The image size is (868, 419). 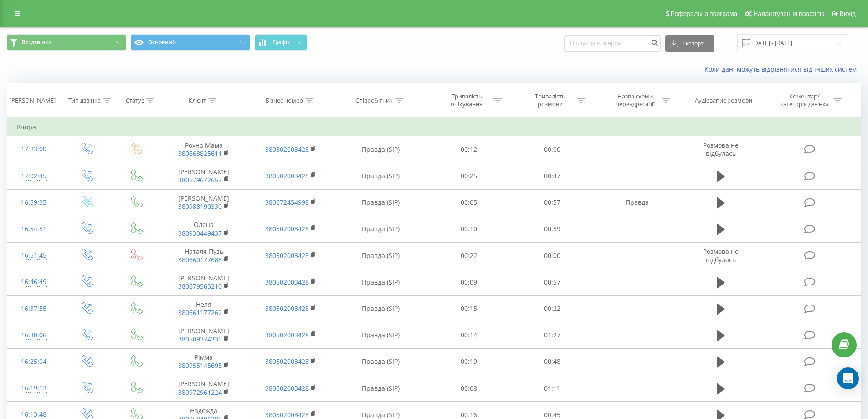 I want to click on td: Наталя Пузь, so click(x=204, y=256).